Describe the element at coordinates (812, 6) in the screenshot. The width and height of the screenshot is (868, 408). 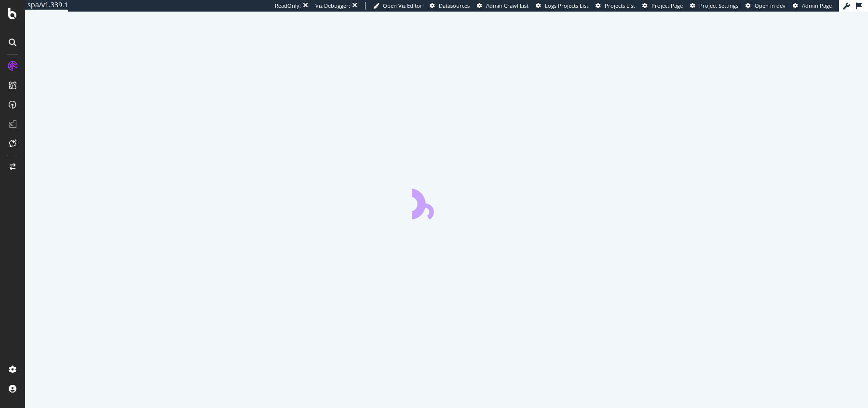
I see `a: Admin Page` at that location.